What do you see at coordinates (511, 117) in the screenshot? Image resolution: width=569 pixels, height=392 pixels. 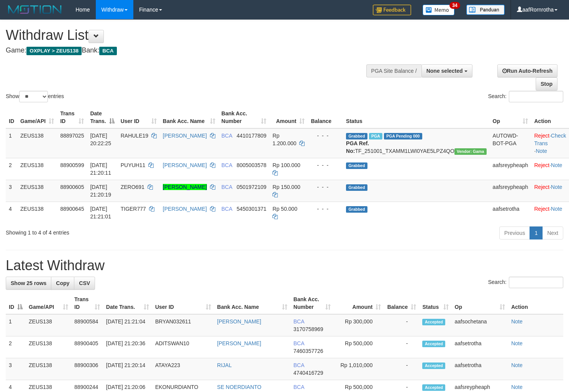 I see `th: Op: activate to sort column ascending` at bounding box center [511, 117].